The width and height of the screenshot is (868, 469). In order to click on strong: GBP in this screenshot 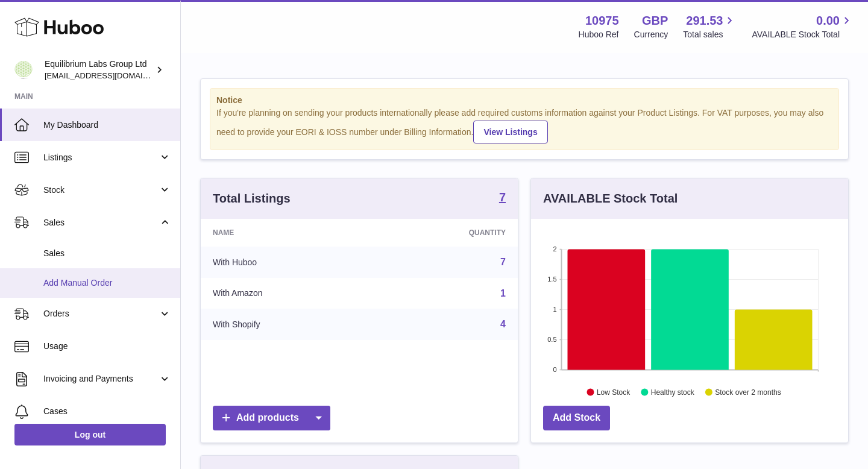, I will do `click(655, 21)`.